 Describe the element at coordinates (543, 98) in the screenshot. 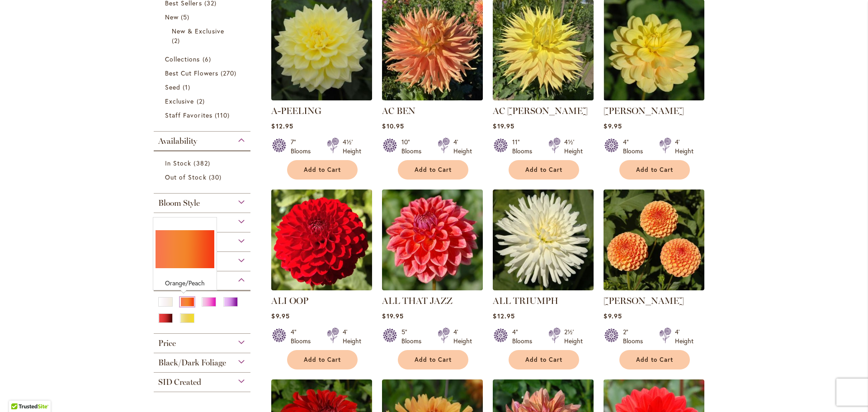

I see `a: AC Jeri` at that location.